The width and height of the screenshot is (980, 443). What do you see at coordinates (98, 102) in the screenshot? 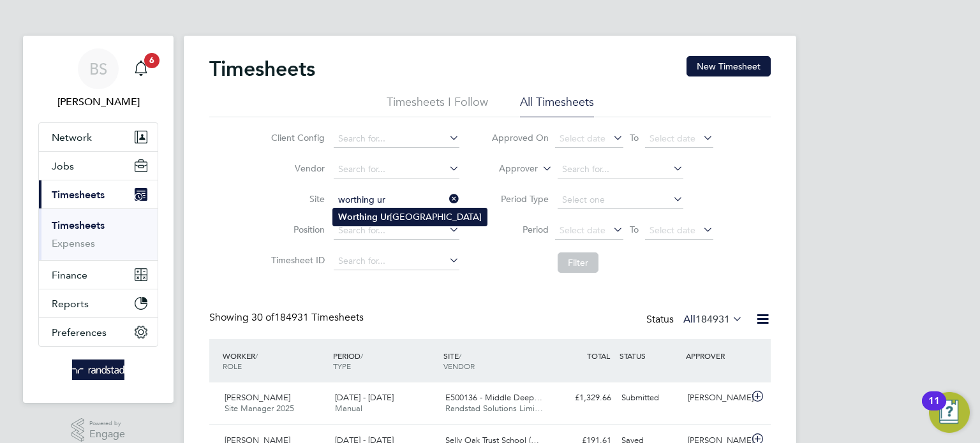
I see `span: Bradley Soan` at bounding box center [98, 102].